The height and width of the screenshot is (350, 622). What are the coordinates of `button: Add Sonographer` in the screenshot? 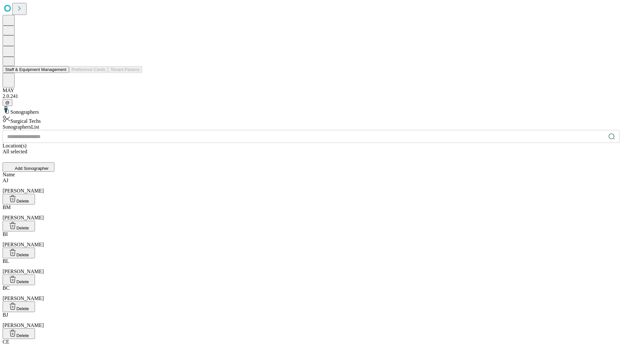 It's located at (29, 167).